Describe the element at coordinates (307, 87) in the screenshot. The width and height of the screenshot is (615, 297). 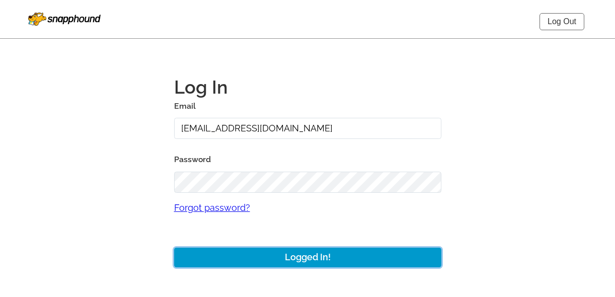
I see `h1: Log In` at that location.